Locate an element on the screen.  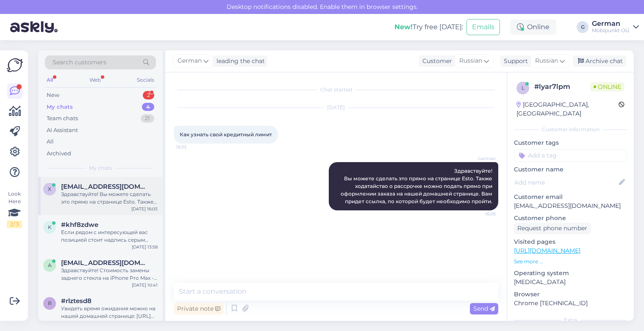
p: Customer email is located at coordinates (570, 197).